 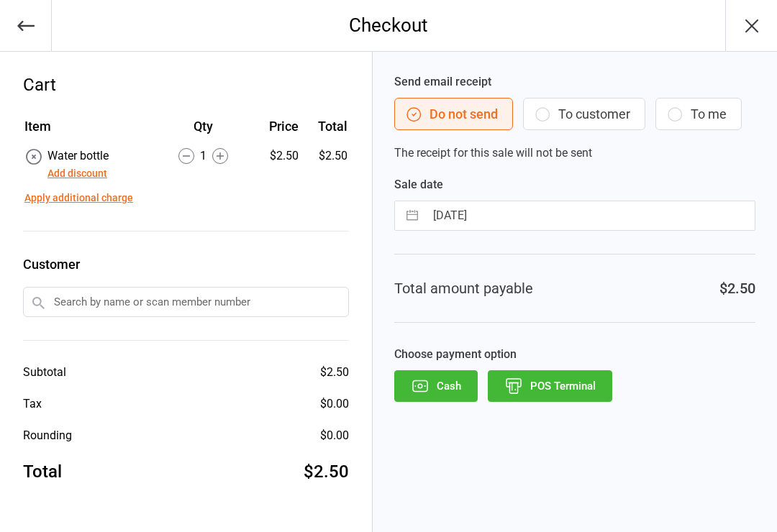 What do you see at coordinates (550, 386) in the screenshot?
I see `button: POS Terminal` at bounding box center [550, 386].